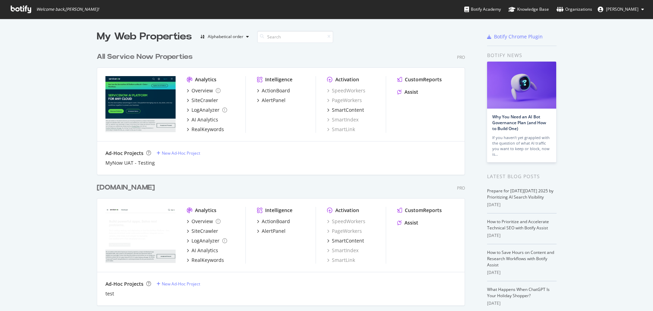 Image resolution: width=653 pixels, height=311 pixels. What do you see at coordinates (144, 37) in the screenshot?
I see `div: My Web Properties` at bounding box center [144, 37].